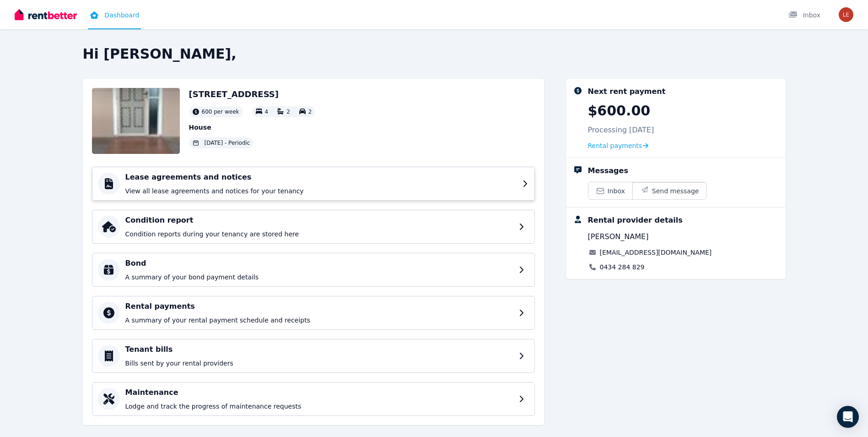  What do you see at coordinates (619, 111) in the screenshot?
I see `p: $600.00` at bounding box center [619, 111].